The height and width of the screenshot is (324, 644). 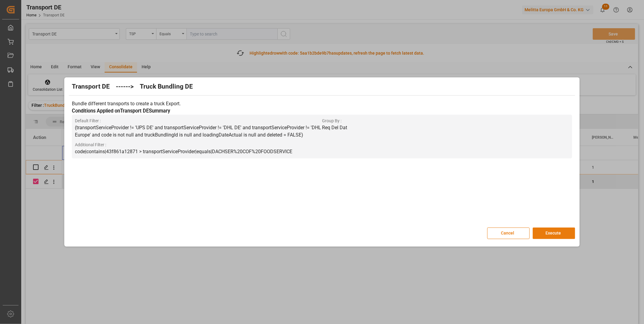 What do you see at coordinates (322, 104) in the screenshot?
I see `p: Bundle different transports to create a truck Export.` at bounding box center [322, 104].